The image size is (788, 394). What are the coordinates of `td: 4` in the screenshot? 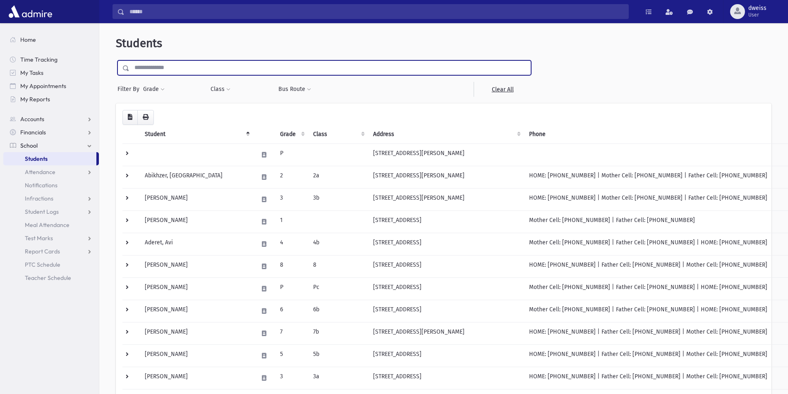 It's located at (292, 244).